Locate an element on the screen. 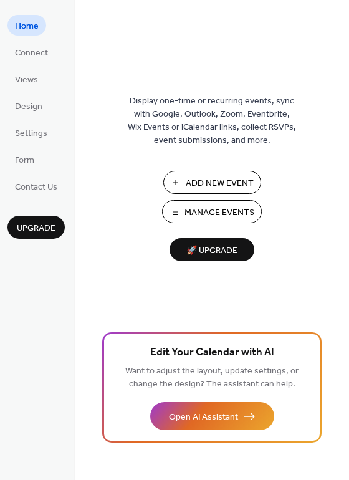 The width and height of the screenshot is (349, 480). span: Views is located at coordinates (26, 80).